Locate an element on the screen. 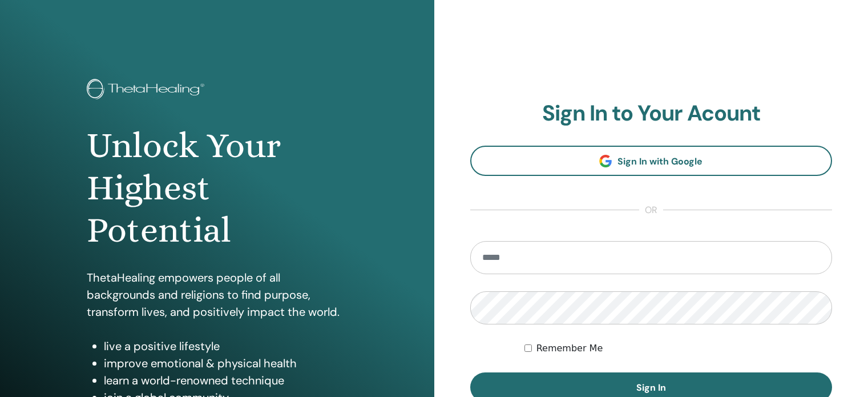  h1: Unlock Your Highest Potential is located at coordinates (217, 188).